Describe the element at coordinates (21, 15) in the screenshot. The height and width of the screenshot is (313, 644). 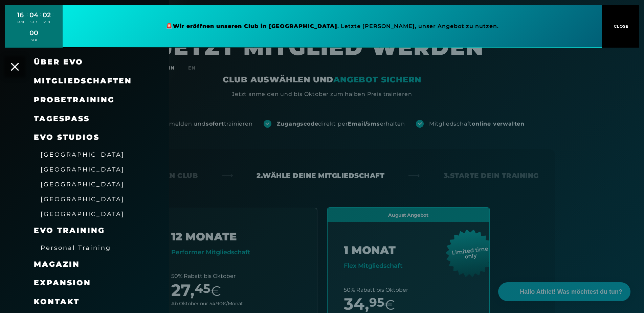
I see `div: 16` at that location.